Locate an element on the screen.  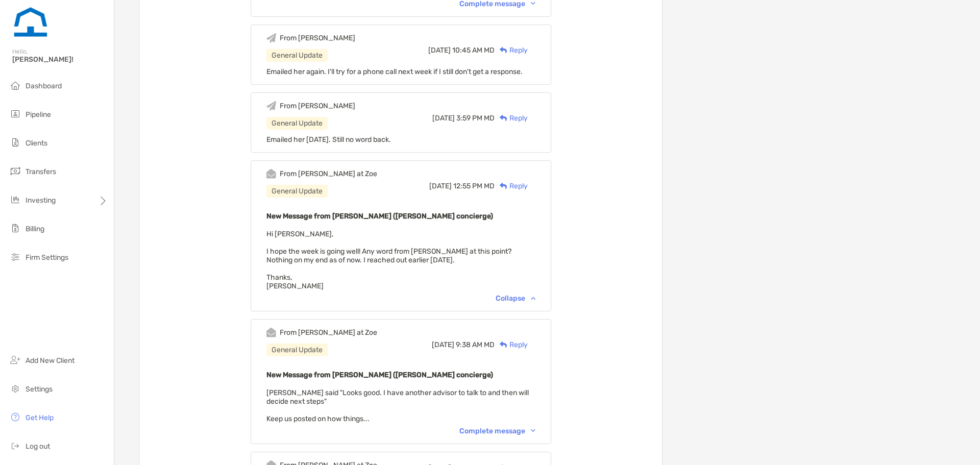
span: Investing is located at coordinates (40, 200).